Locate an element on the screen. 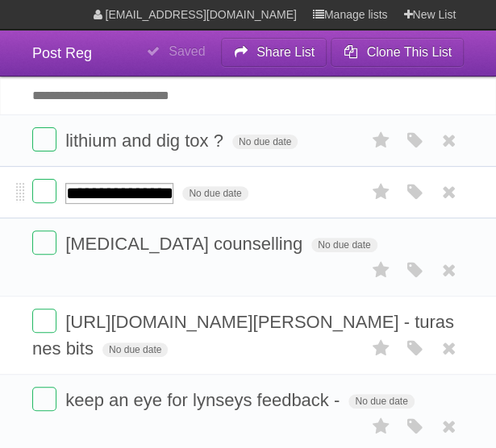 The height and width of the screenshot is (448, 496). span: keep an eye for lynseys feedback - is located at coordinates (204, 399).